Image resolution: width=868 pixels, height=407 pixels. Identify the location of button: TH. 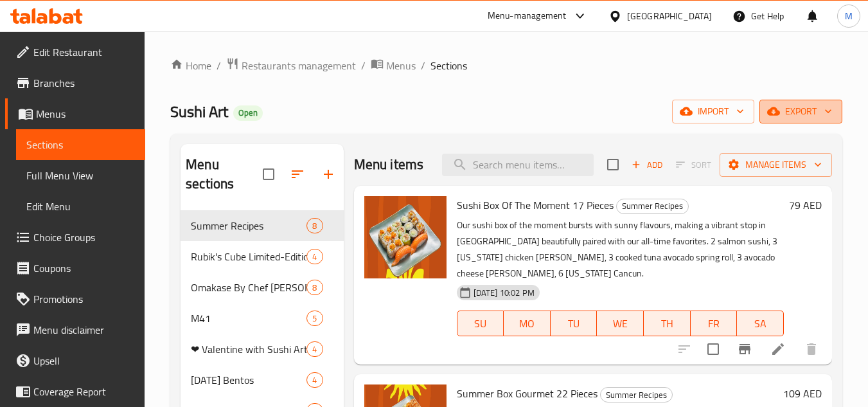
(667, 324).